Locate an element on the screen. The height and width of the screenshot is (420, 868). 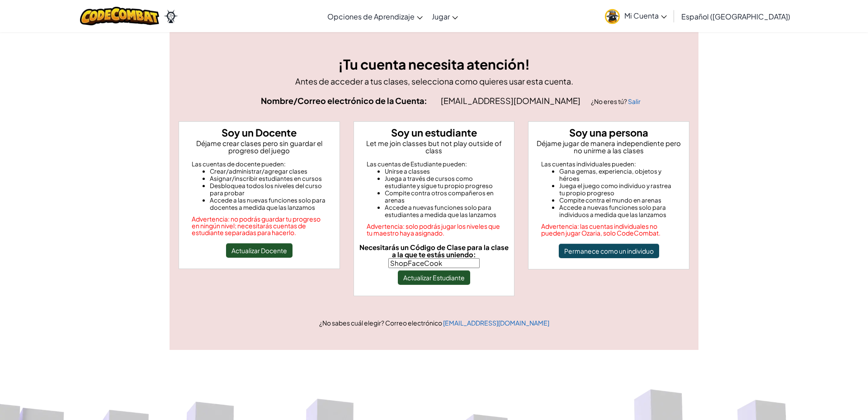
li: Desbloquea todos los niveles del curso para probar is located at coordinates (268, 189).